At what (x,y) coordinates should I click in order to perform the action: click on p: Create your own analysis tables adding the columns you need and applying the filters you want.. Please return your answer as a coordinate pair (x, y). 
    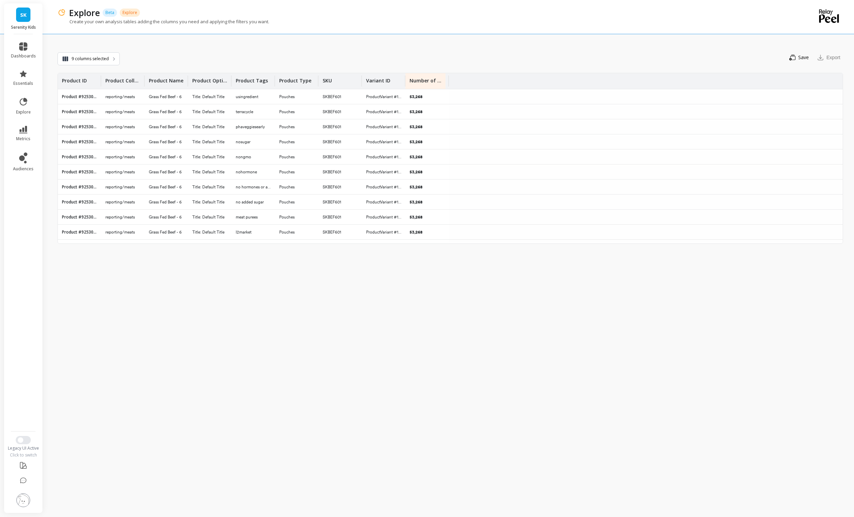
    Looking at the image, I should click on (163, 22).